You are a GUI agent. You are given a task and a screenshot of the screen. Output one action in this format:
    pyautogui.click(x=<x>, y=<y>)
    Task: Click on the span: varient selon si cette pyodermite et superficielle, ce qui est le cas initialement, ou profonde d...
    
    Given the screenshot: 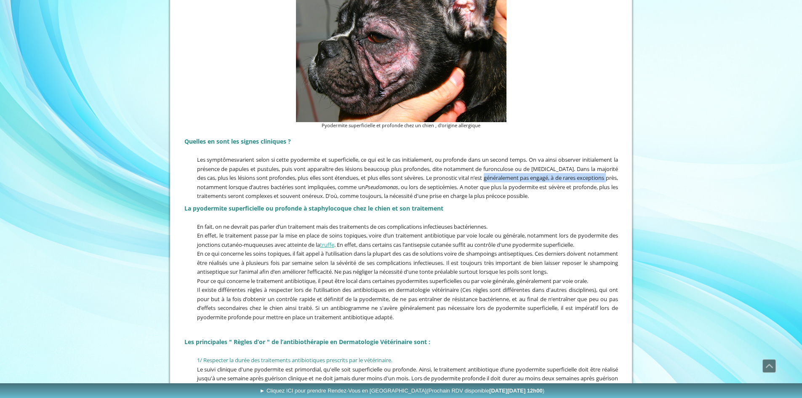 What is the action you would take?
    pyautogui.click(x=408, y=178)
    